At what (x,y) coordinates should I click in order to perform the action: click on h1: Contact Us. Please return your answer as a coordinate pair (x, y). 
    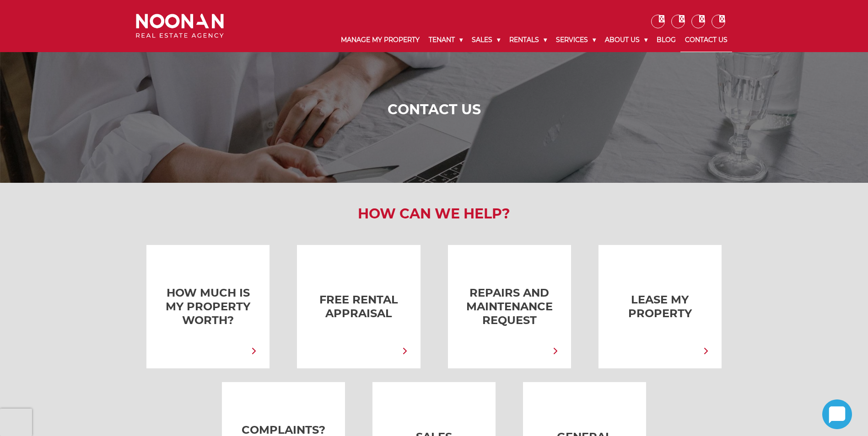
    Looking at the image, I should click on (434, 110).